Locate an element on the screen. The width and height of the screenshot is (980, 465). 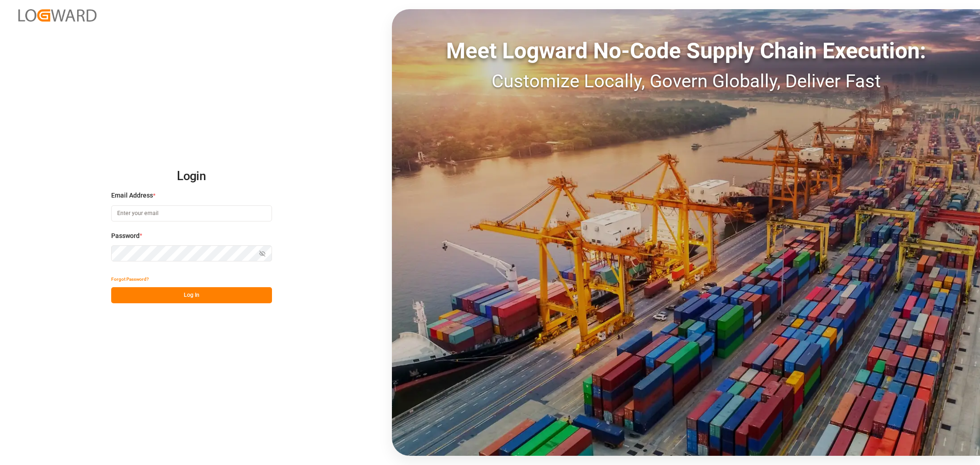
span: Email Address is located at coordinates (132, 195).